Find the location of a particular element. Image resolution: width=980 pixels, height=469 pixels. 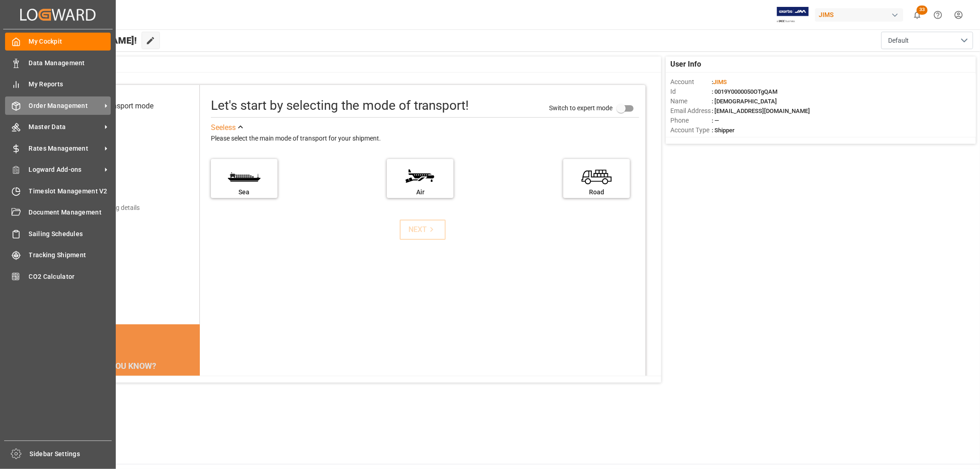

span: Master Data is located at coordinates (65, 127).